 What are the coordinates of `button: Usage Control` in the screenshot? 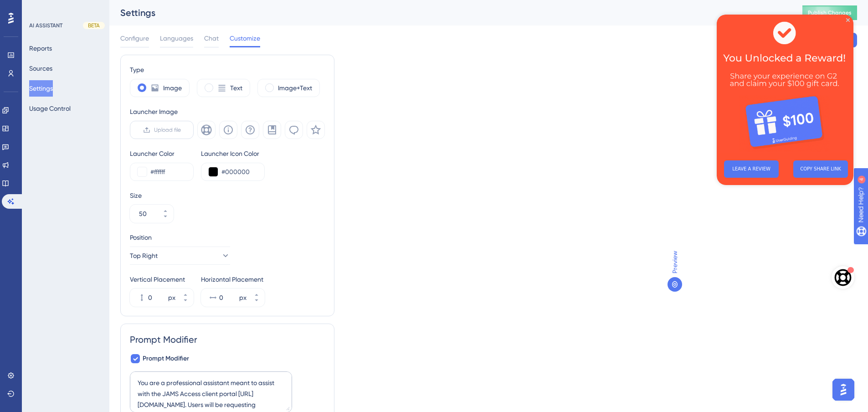 It's located at (50, 108).